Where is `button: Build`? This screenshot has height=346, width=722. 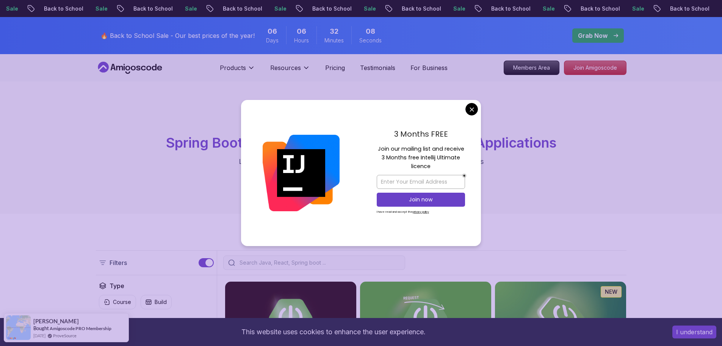 button: Build is located at coordinates (156, 302).